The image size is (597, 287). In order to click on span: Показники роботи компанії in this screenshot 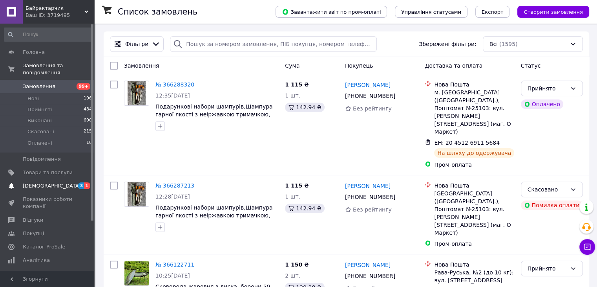, I will do `click(48, 203)`.